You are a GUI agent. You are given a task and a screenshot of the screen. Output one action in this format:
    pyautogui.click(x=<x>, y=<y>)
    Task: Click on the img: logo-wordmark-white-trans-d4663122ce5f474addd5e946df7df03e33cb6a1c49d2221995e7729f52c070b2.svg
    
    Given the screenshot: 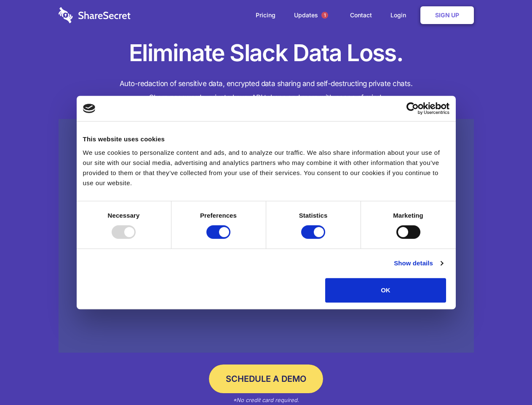 What is the action you would take?
    pyautogui.click(x=95, y=15)
    